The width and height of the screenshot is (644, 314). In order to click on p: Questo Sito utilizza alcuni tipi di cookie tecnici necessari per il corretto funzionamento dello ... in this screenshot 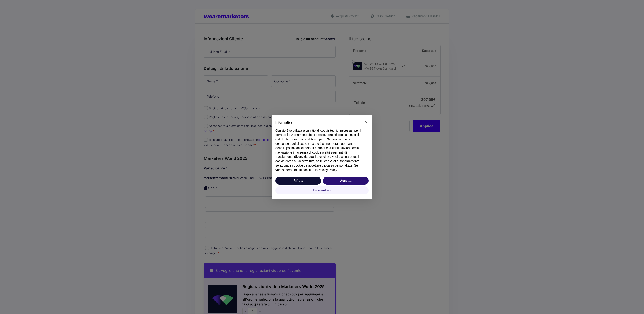, I will do `click(318, 150)`.